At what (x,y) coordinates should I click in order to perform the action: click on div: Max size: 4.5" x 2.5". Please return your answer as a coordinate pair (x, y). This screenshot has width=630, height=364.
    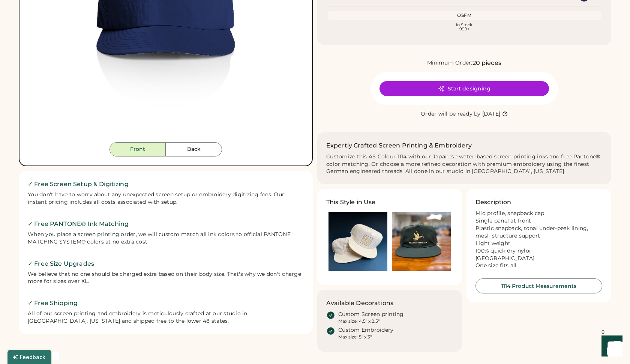
    Looking at the image, I should click on (359, 321).